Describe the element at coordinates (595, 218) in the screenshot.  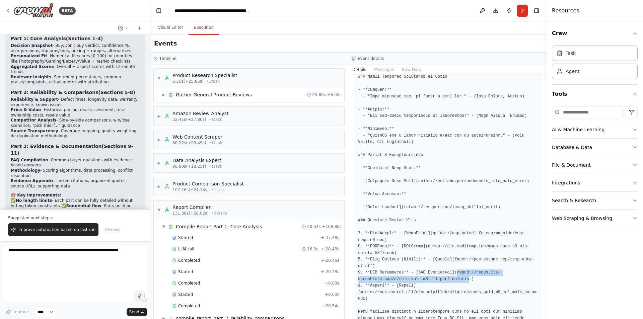
I see `button: Web Scraping & Browsing` at that location.